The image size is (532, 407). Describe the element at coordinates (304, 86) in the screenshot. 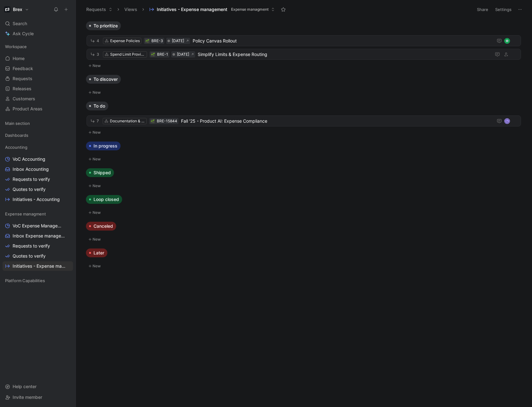

I see `div: To discoverNew` at that location.